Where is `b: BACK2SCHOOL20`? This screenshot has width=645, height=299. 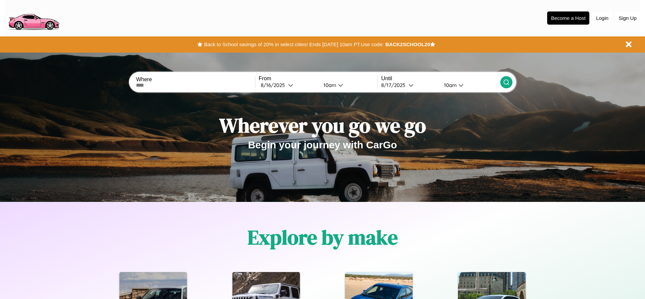 b: BACK2SCHOOL20 is located at coordinates (408, 44).